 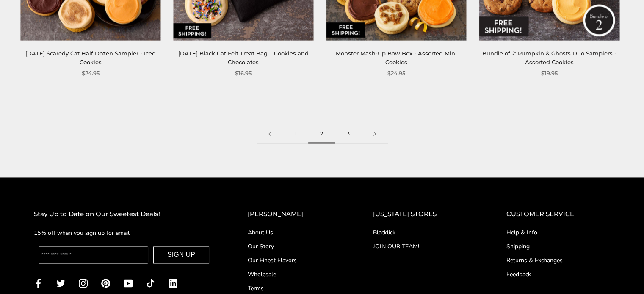 What do you see at coordinates (38, 283) in the screenshot?
I see `a: Facebook` at bounding box center [38, 283].